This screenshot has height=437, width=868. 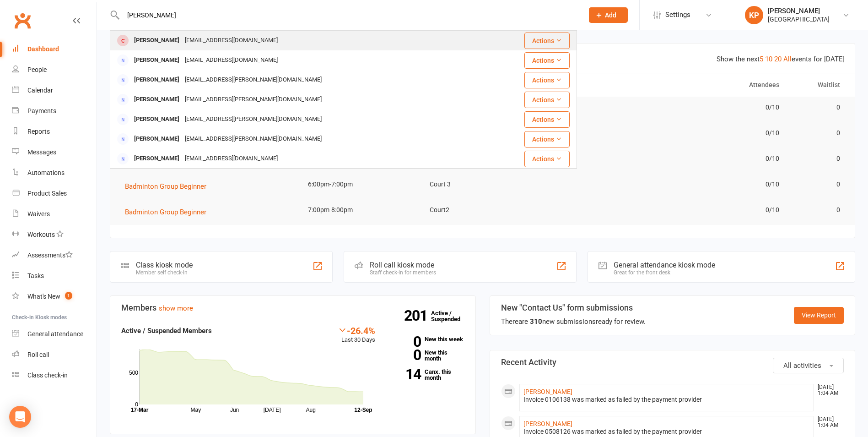 What do you see at coordinates (175, 309) in the screenshot?
I see `a: show more` at bounding box center [175, 309].